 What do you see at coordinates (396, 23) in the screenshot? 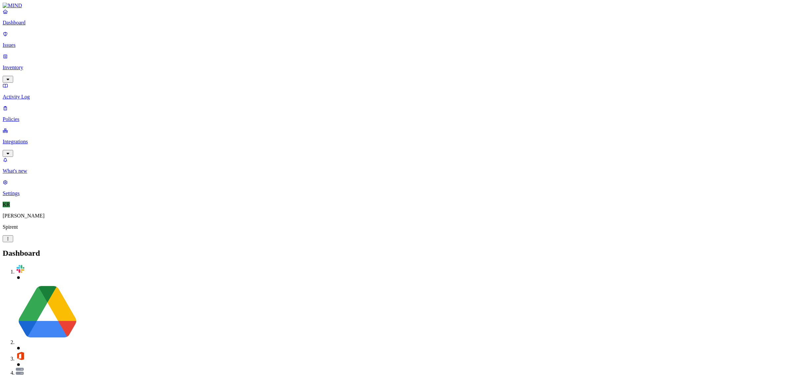
I see `p: Dashboard` at bounding box center [396, 23].